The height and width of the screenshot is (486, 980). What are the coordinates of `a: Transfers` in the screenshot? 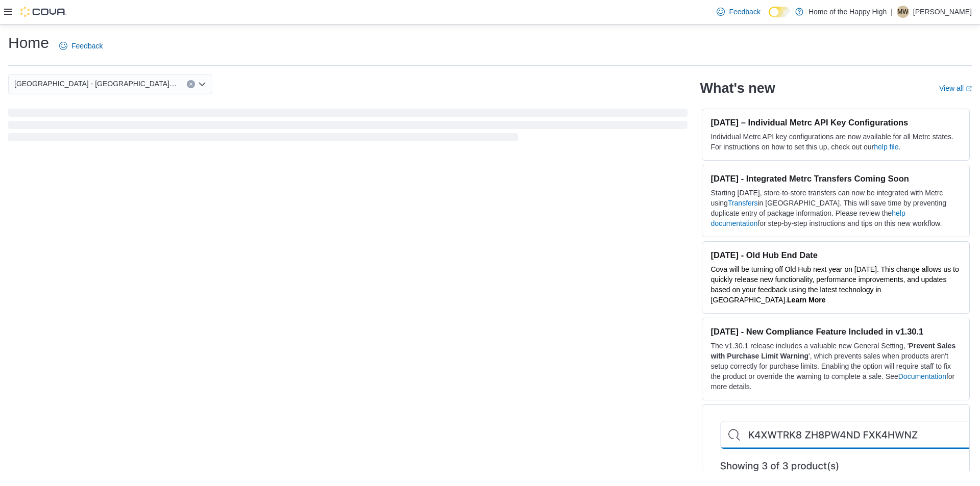 It's located at (743, 203).